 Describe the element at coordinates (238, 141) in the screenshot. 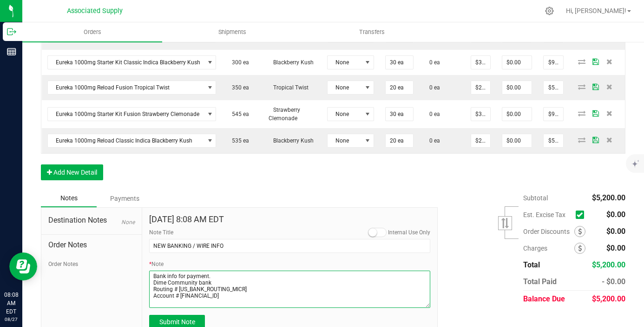

I see `span: 535 ea` at that location.